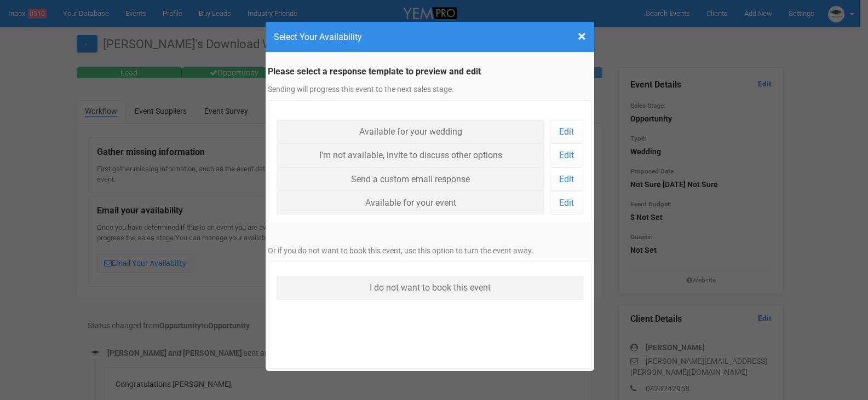 The width and height of the screenshot is (868, 400). What do you see at coordinates (410, 131) in the screenshot?
I see `a: Available for your wedding` at bounding box center [410, 131].